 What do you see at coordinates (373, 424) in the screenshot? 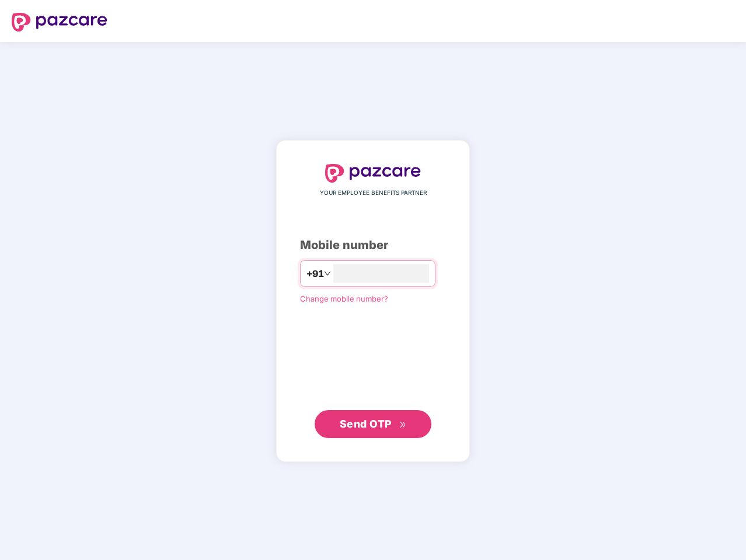
I see `button: Send OTPdouble-right` at bounding box center [373, 424].